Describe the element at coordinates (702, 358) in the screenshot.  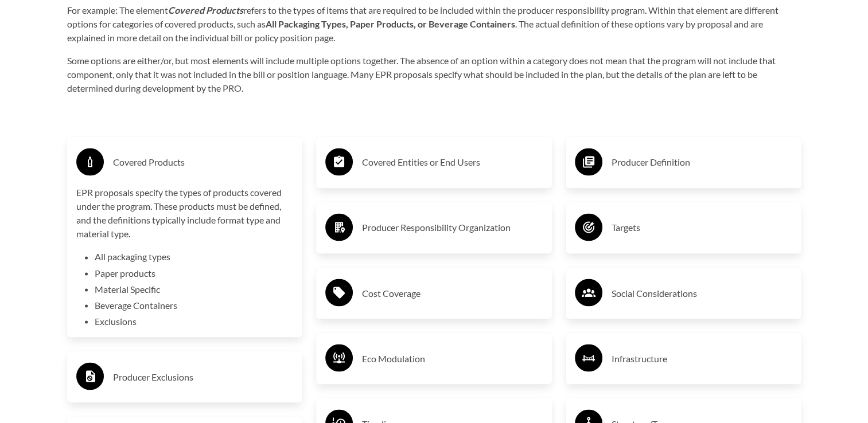
I see `h3: Infrastructure` at that location.